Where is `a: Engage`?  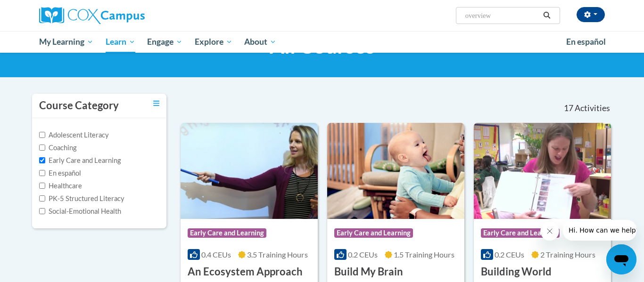 a: Engage is located at coordinates (165, 42).